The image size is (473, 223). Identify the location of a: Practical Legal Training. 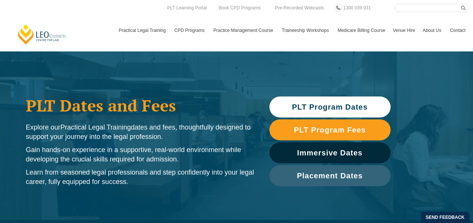
(143, 30).